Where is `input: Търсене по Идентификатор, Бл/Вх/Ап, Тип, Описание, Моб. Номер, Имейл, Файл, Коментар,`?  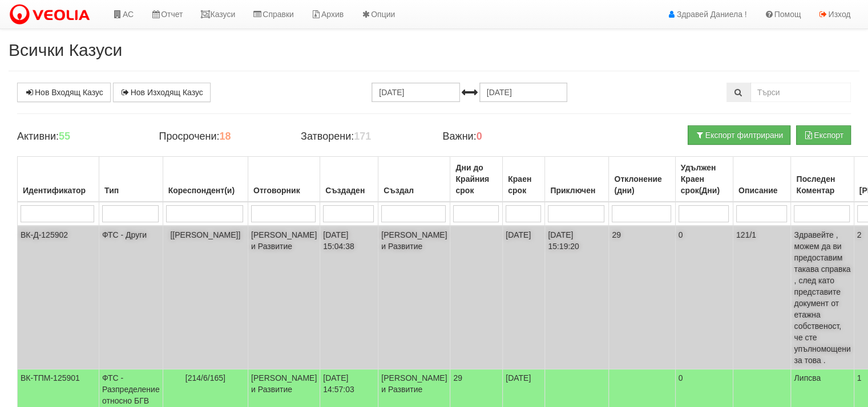
input: Търсене по Идентификатор, Бл/Вх/Ап, Тип, Описание, Моб. Номер, Имейл, Файл, Коментар, is located at coordinates (801, 92).